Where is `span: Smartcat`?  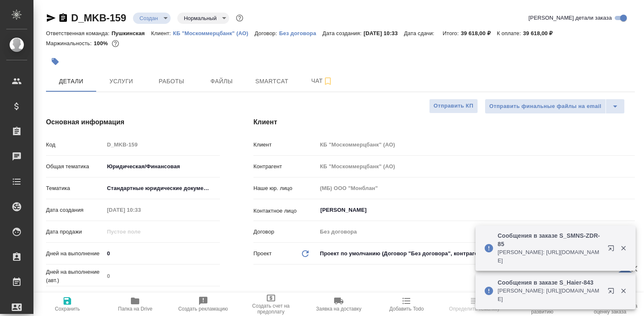
span: Smartcat is located at coordinates (272, 81).